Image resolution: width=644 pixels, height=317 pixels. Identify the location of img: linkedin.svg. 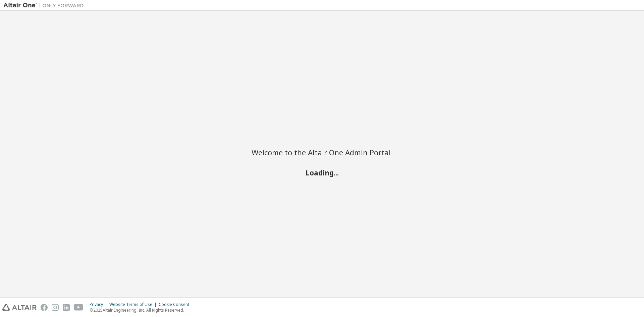
(66, 307).